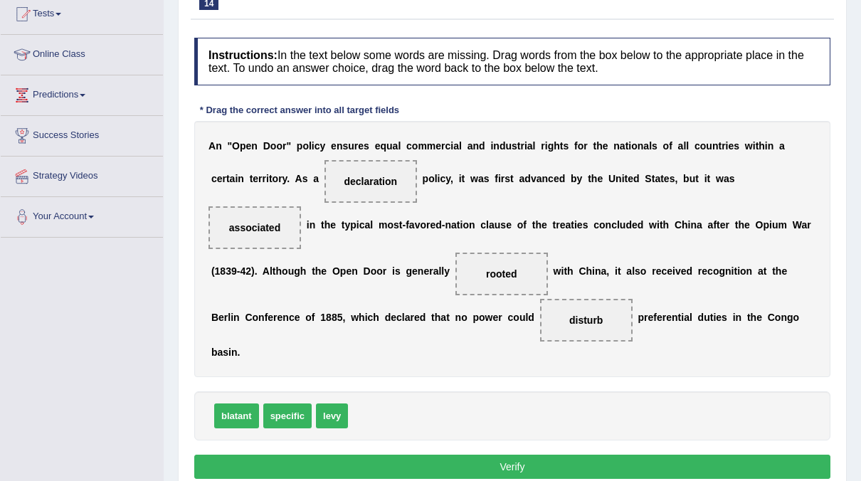 This screenshot has height=481, width=861. What do you see at coordinates (653, 225) in the screenshot?
I see `b: w` at bounding box center [653, 225].